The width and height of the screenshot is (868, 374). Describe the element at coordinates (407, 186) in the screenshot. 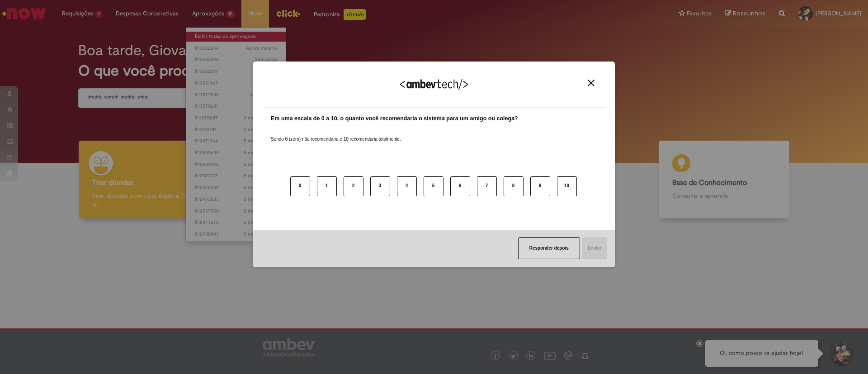

I see `button: 4` at that location.